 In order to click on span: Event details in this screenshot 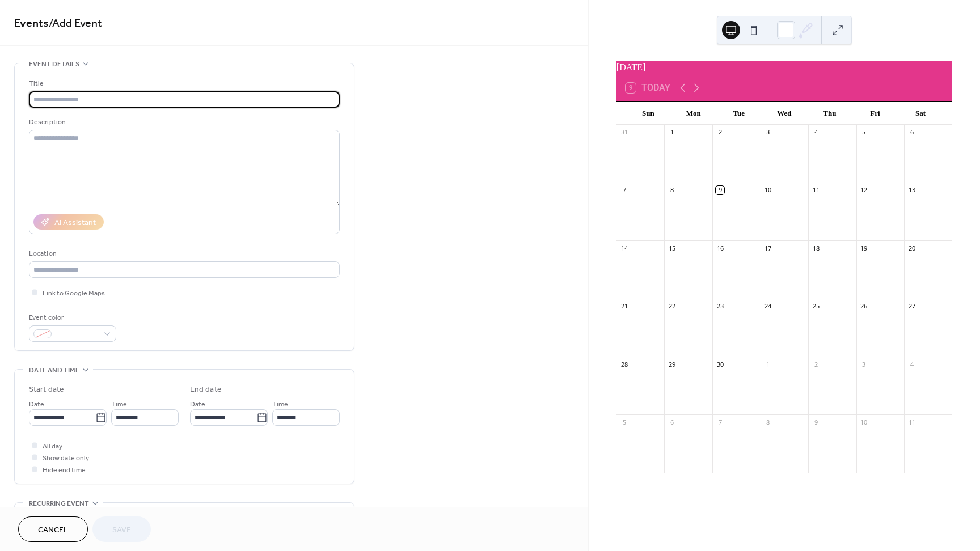, I will do `click(54, 64)`.